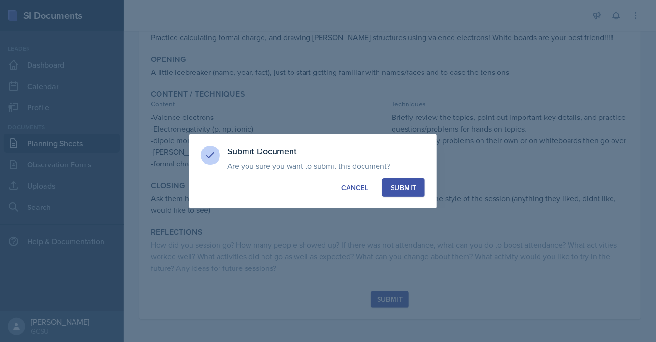  Describe the element at coordinates (403, 188) in the screenshot. I see `button: Submit` at that location.